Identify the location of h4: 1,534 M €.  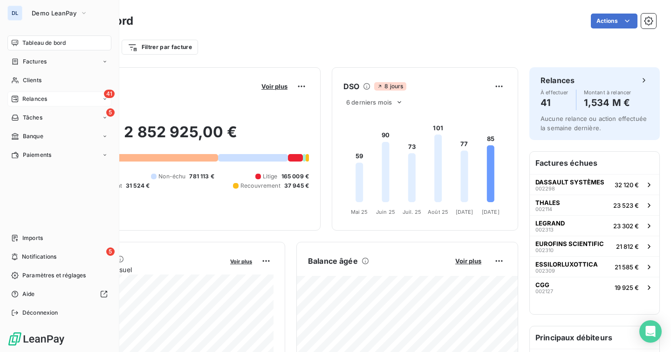
(608, 103).